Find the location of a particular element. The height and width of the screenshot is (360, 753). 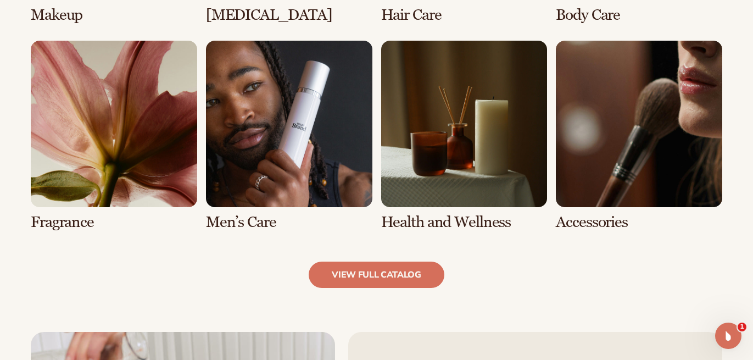

div: 7 / 8 is located at coordinates (464, 136).